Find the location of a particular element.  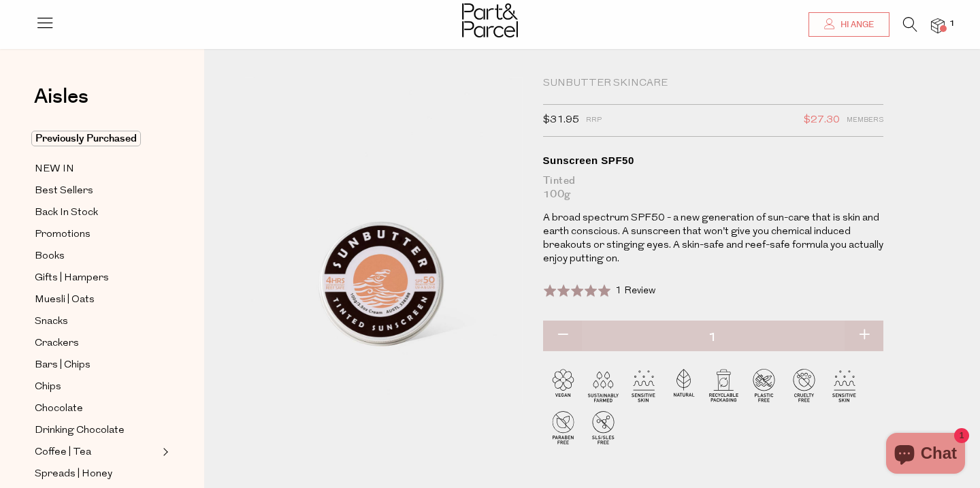

a: Bars | Chips is located at coordinates (97, 364).